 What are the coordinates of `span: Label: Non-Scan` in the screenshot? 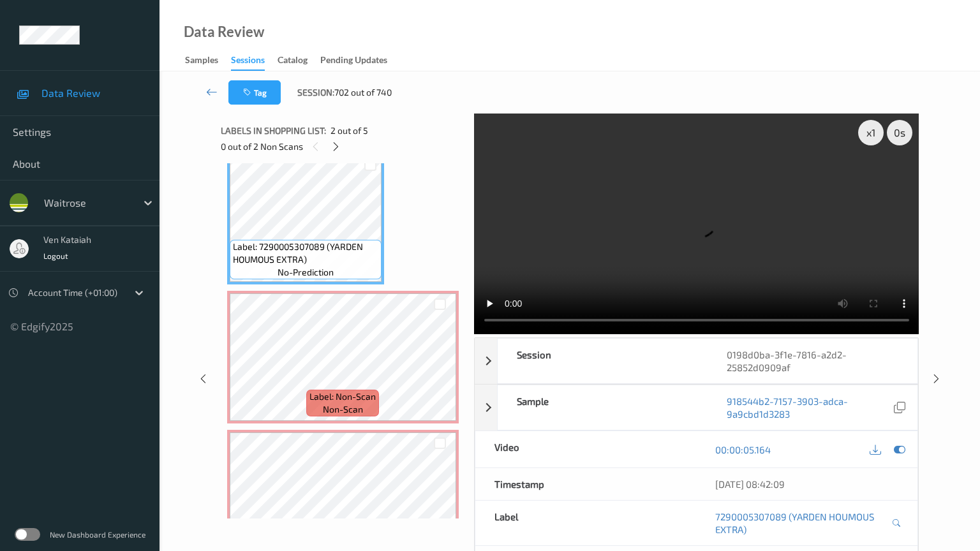 It's located at (343, 396).